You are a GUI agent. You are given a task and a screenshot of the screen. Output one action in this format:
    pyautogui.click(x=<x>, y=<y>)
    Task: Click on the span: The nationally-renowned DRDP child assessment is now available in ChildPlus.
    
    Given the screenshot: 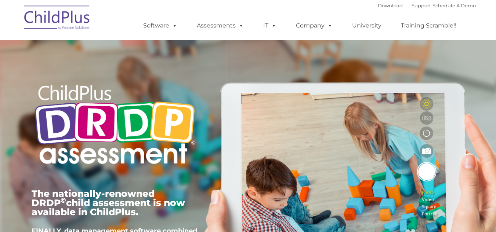 What is the action you would take?
    pyautogui.click(x=108, y=203)
    